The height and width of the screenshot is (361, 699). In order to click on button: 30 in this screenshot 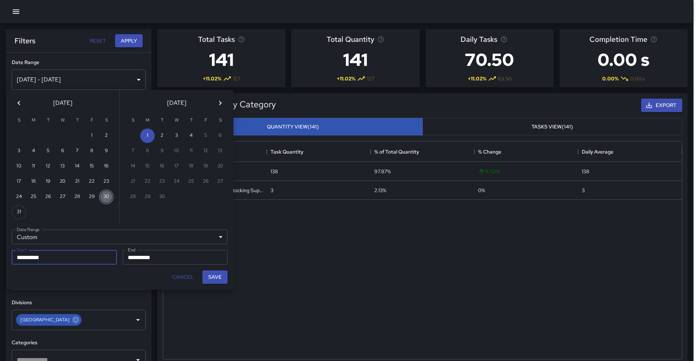, I will do `click(106, 197)`.